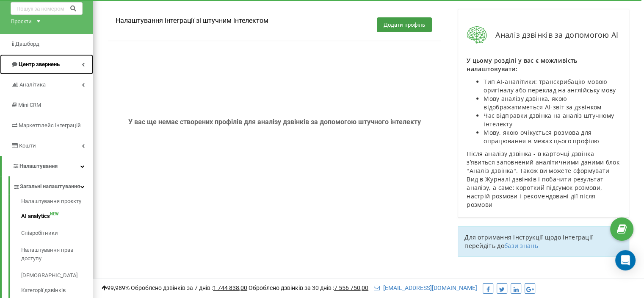 This screenshot has height=298, width=644. I want to click on span: Оброблено дзвінків за 7 днів :, so click(189, 288).